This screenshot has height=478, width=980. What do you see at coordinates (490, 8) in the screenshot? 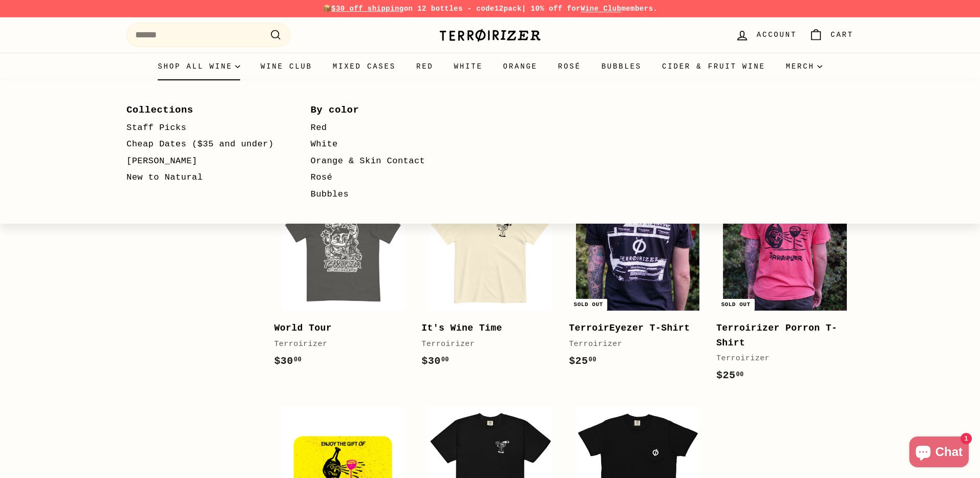
I see `p: 📦 on 12 bottles - code | 10% off for members.` at bounding box center [490, 8].